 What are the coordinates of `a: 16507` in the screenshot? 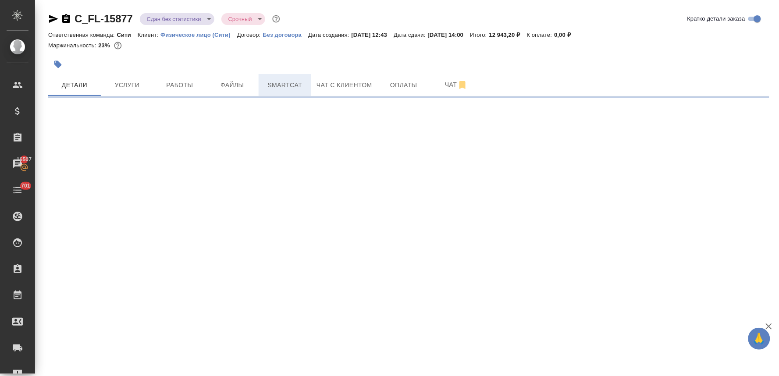 It's located at (18, 164).